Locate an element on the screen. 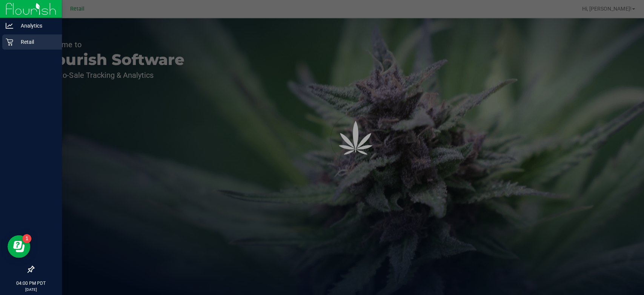  span: 1 is located at coordinates (5, 4).